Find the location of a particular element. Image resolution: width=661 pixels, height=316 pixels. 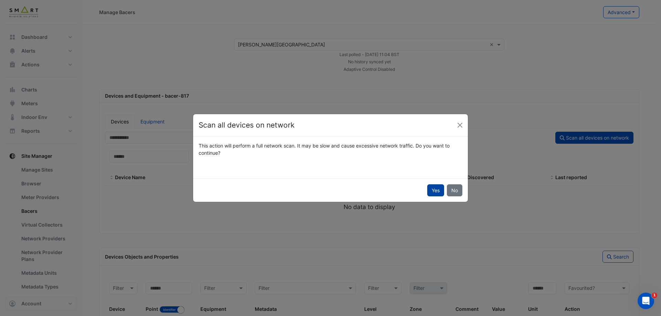

button: Yes is located at coordinates (435, 190).